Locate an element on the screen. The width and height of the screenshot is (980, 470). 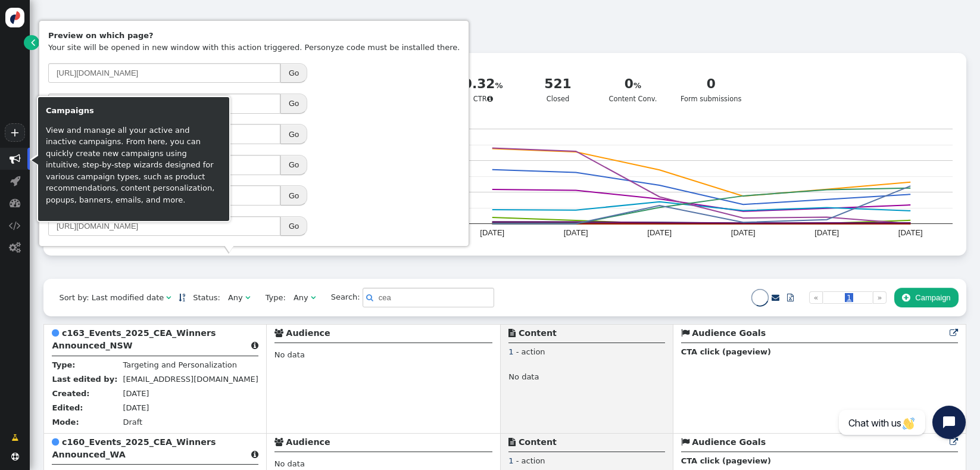
a: 0Form submissions is located at coordinates (710, 89).